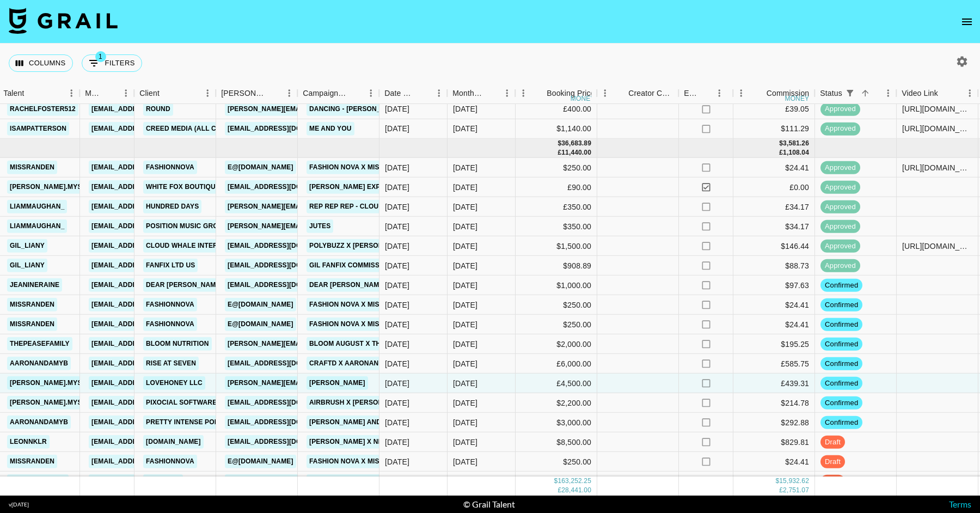 The height and width of the screenshot is (513, 980). What do you see at coordinates (774, 285) in the screenshot?
I see `div: $97.63` at bounding box center [774, 285].